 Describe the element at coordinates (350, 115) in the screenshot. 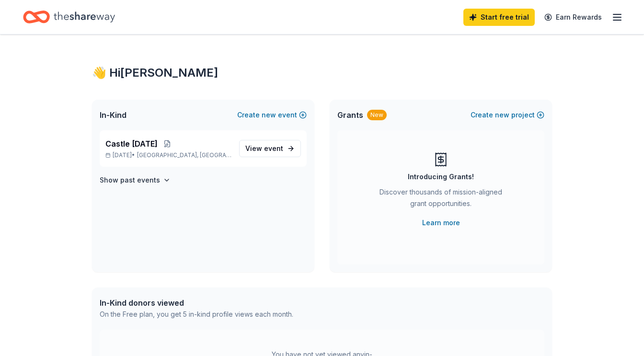

I see `span: Grants` at that location.